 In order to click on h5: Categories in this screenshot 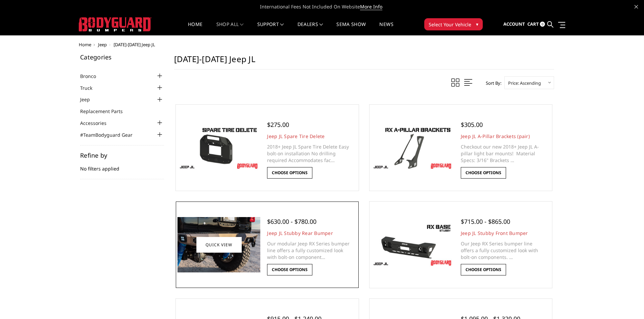, I will do `click(122, 57)`.